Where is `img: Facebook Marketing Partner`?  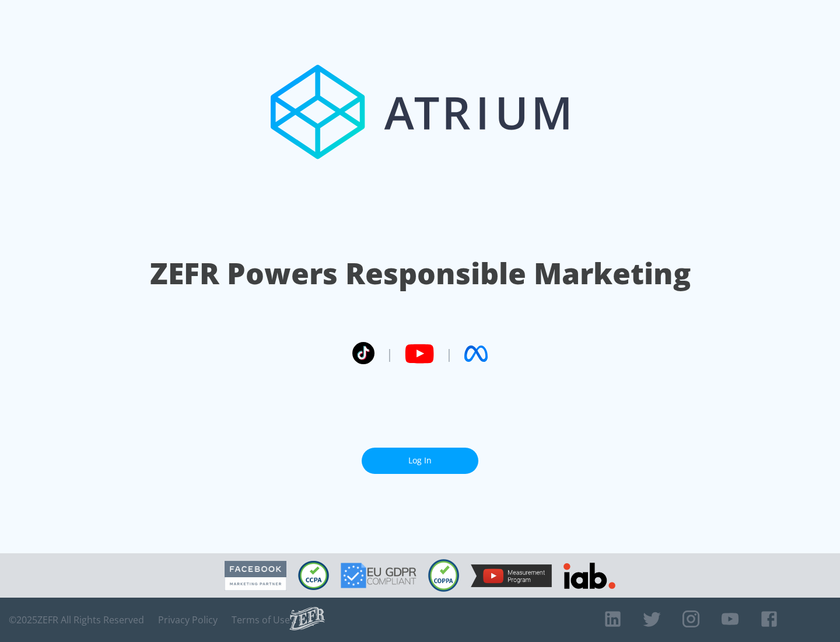 img: Facebook Marketing Partner is located at coordinates (256, 575).